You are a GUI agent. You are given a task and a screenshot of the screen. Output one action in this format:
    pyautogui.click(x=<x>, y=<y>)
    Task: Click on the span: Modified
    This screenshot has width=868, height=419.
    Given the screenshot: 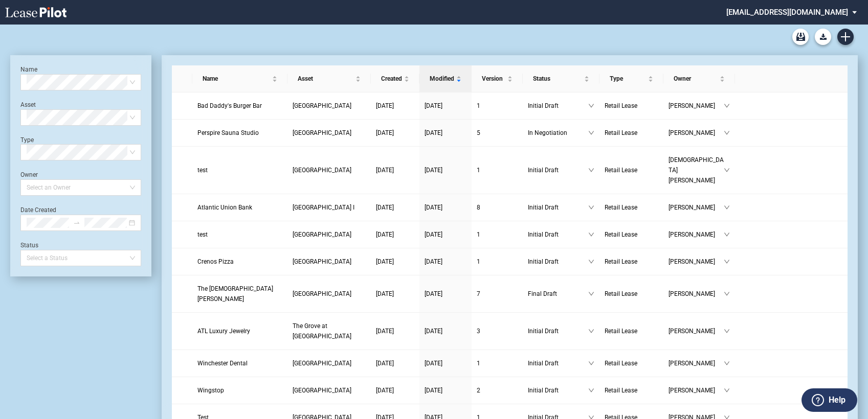 What is the action you would take?
    pyautogui.click(x=442, y=79)
    